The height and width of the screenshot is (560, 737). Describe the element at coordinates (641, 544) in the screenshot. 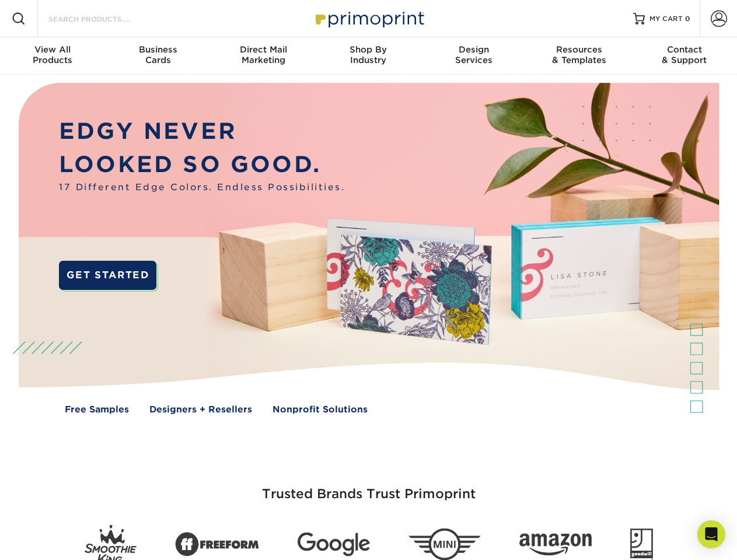

I see `img: Goodwill` at that location.